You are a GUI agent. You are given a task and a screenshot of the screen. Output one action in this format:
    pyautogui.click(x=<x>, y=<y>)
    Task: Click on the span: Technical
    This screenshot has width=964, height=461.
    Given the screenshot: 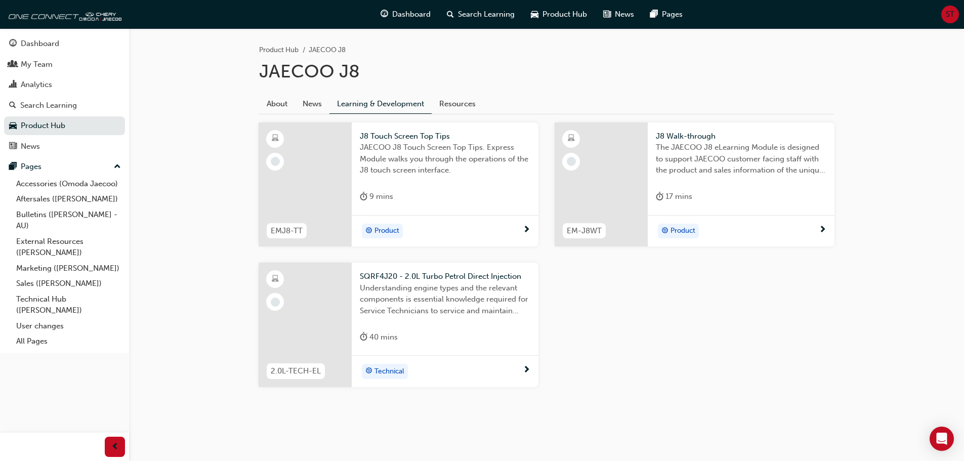 What is the action you would take?
    pyautogui.click(x=389, y=371)
    